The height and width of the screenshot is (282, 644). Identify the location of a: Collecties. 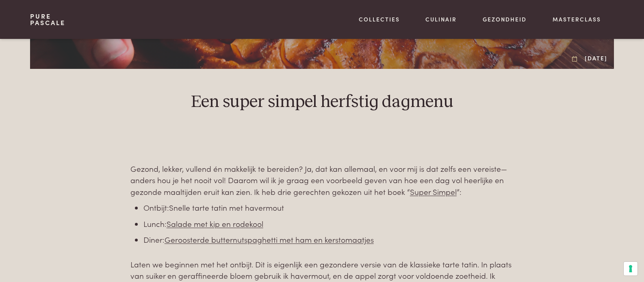
(379, 19).